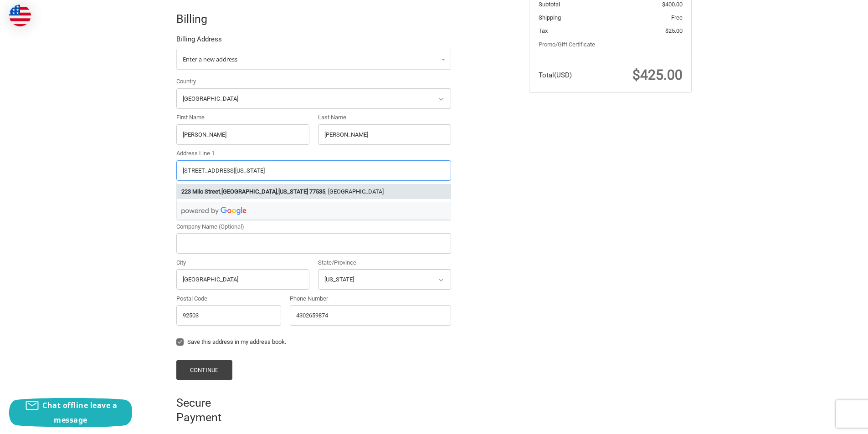 The image size is (868, 434). What do you see at coordinates (20, 16) in the screenshot?
I see `img: duty and tax information for United States` at bounding box center [20, 16].